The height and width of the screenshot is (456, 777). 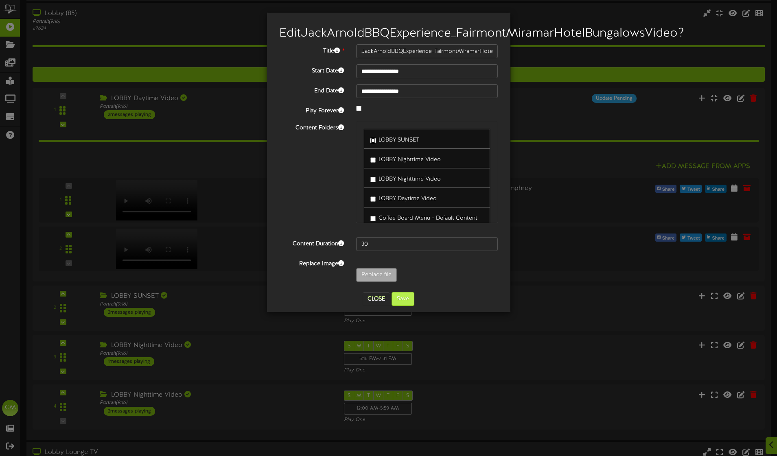 What do you see at coordinates (427, 51) in the screenshot?
I see `input: Title` at bounding box center [427, 51].